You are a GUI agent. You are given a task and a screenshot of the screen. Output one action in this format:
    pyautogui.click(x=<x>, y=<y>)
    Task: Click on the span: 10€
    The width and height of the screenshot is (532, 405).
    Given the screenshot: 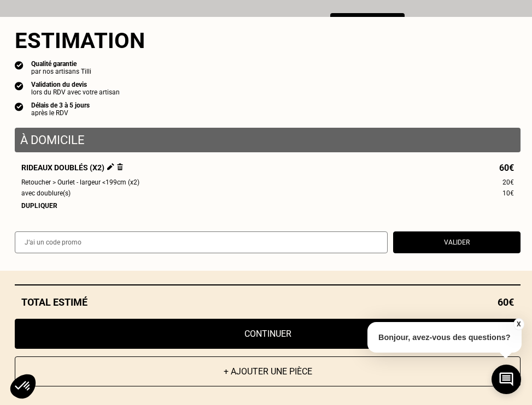 What is the action you would take?
    pyautogui.click(x=508, y=193)
    